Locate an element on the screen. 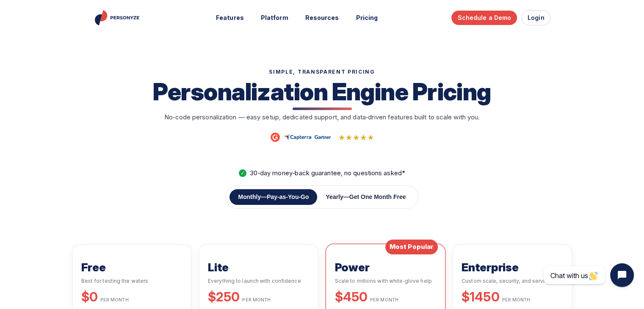 The image size is (644, 309). span: Rating 4.6 out of 5 is located at coordinates (356, 137).